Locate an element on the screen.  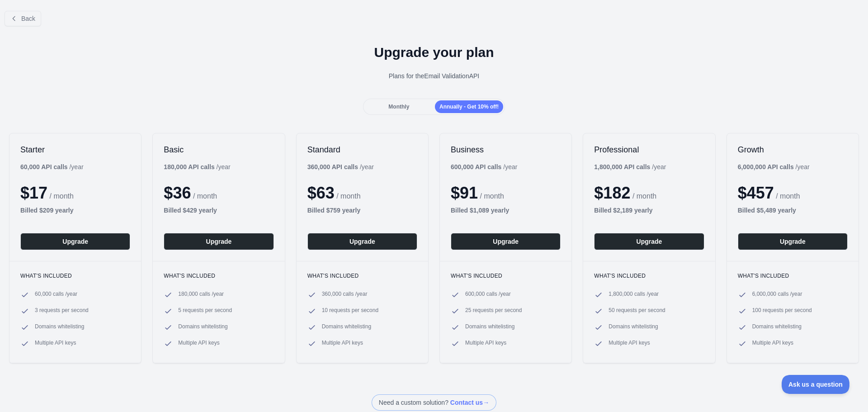
h2: Standard is located at coordinates (363, 149).